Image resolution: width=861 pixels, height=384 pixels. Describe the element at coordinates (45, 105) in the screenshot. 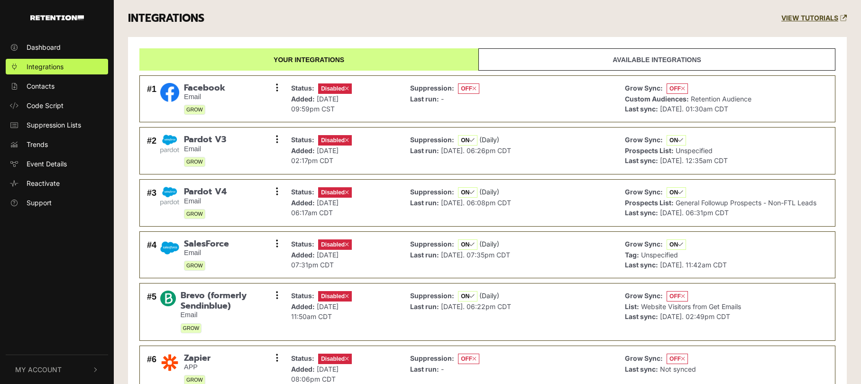

I see `span: Code Script` at that location.